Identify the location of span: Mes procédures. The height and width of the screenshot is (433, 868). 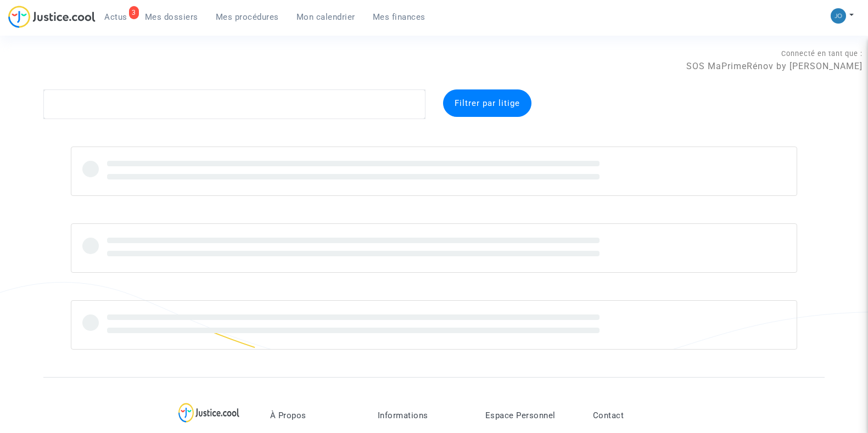
(247, 17).